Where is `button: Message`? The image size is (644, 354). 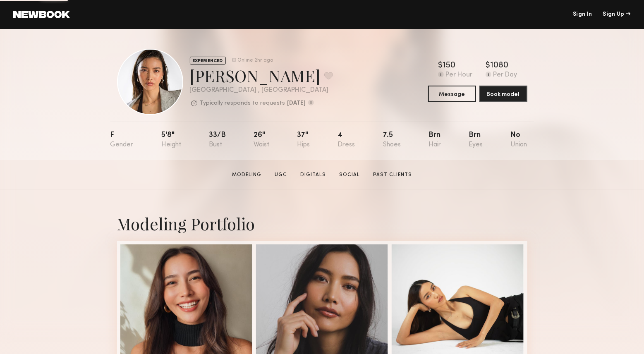
button: Message is located at coordinates (452, 94).